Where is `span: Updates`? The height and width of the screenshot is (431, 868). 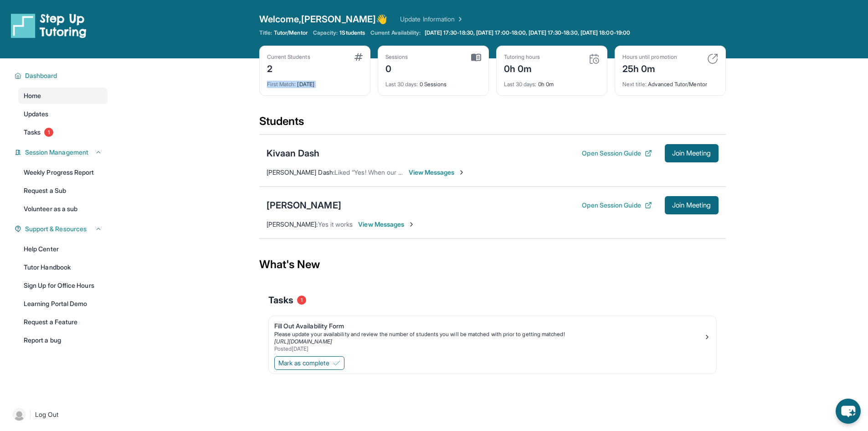
span: Updates is located at coordinates (36, 114).